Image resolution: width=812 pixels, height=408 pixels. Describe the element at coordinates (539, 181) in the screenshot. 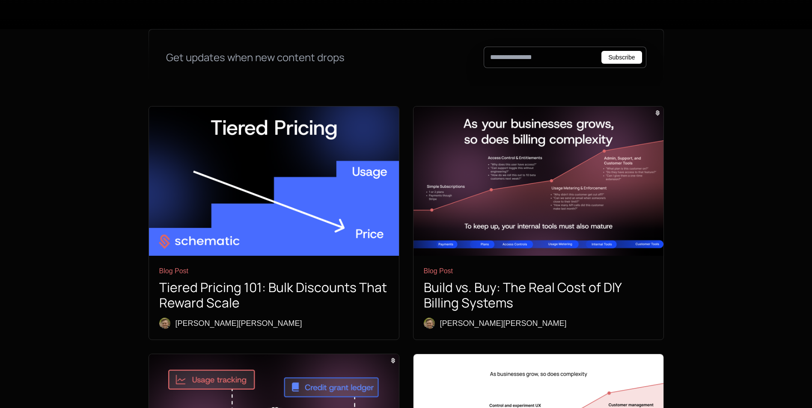

I see `img: As your business grows, so does billing complexity` at that location.